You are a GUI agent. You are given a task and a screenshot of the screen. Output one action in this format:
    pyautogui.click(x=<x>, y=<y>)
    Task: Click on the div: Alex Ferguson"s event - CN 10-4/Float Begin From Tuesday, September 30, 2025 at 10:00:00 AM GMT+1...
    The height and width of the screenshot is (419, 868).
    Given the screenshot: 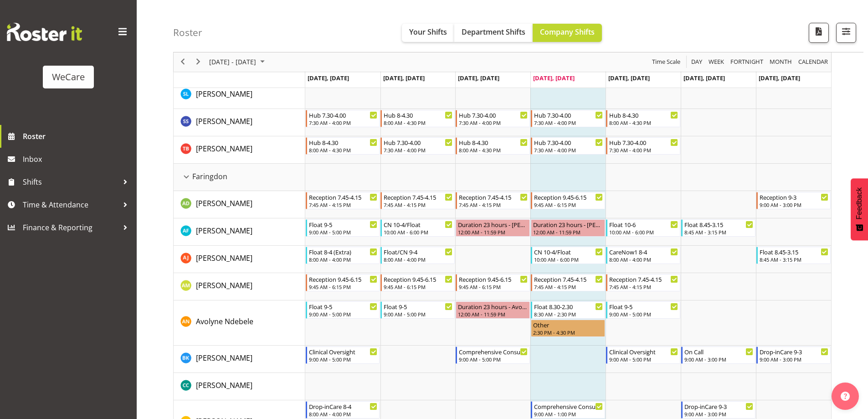 What is the action you would take?
    pyautogui.click(x=417, y=228)
    